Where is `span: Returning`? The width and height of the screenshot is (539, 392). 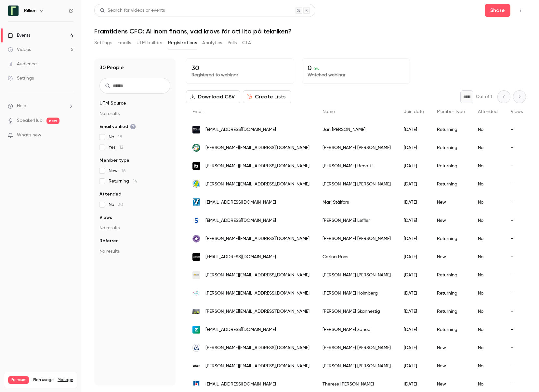 span: Returning is located at coordinates (123, 181).